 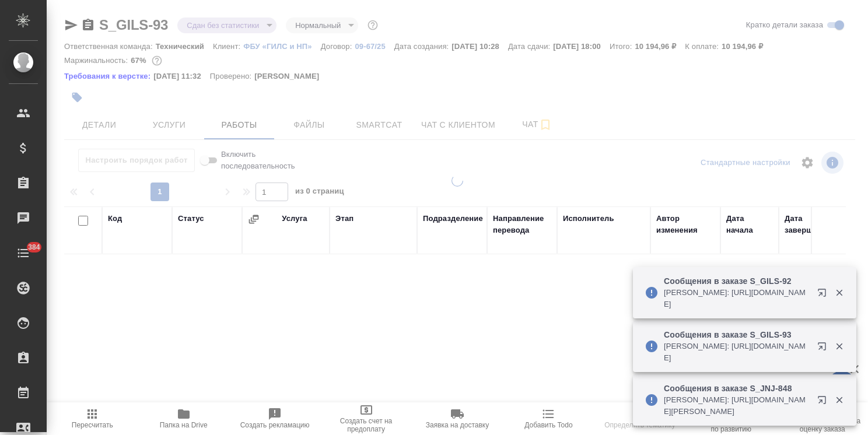 What do you see at coordinates (254, 219) in the screenshot?
I see `button: Сгруппировать` at bounding box center [254, 219].